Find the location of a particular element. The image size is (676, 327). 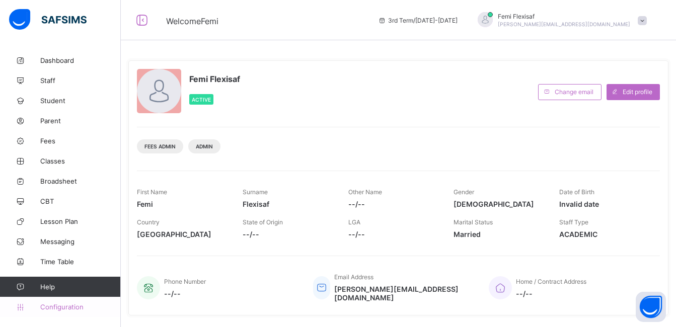

span: Other Name is located at coordinates (365, 192).